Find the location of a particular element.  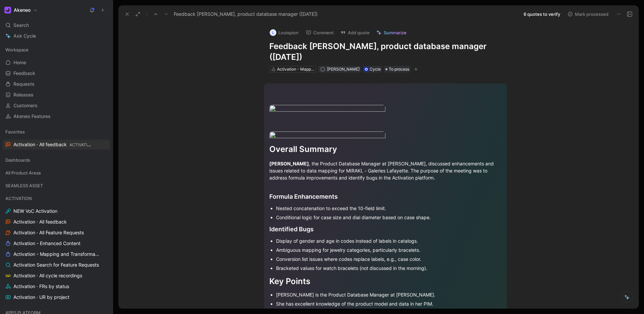

span: Activation · FRs by status is located at coordinates (41, 286).